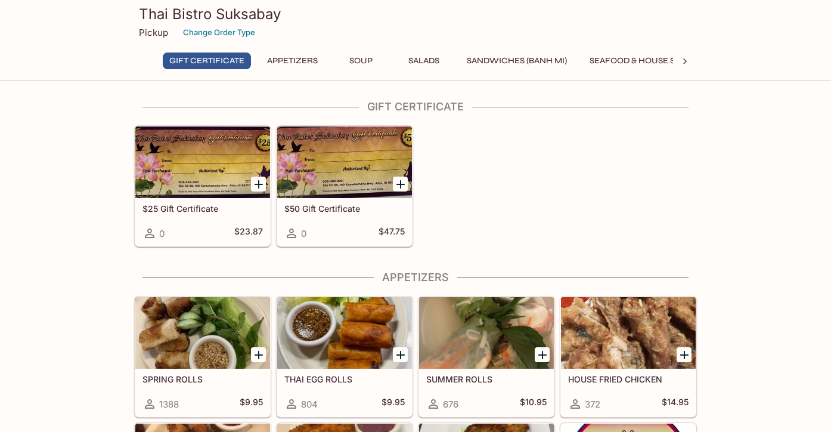  I want to click on h4: Appetizers, so click(416, 277).